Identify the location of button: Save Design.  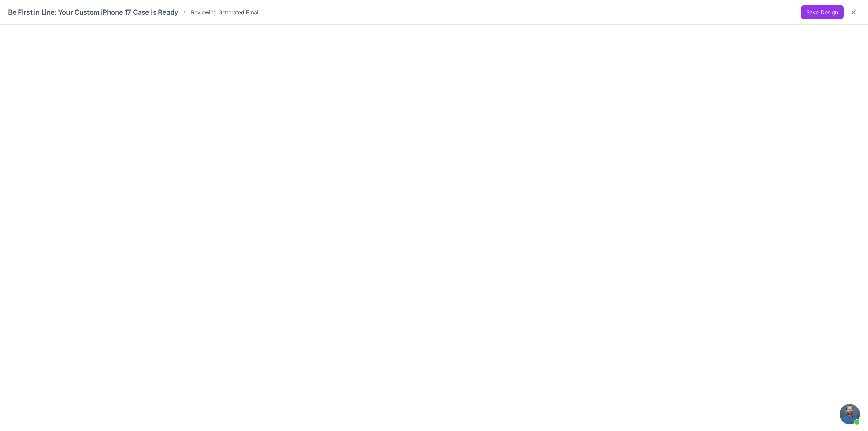
(822, 12).